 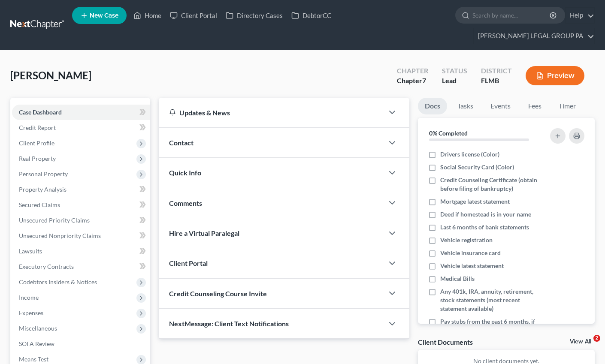 I want to click on span: 7, so click(x=424, y=80).